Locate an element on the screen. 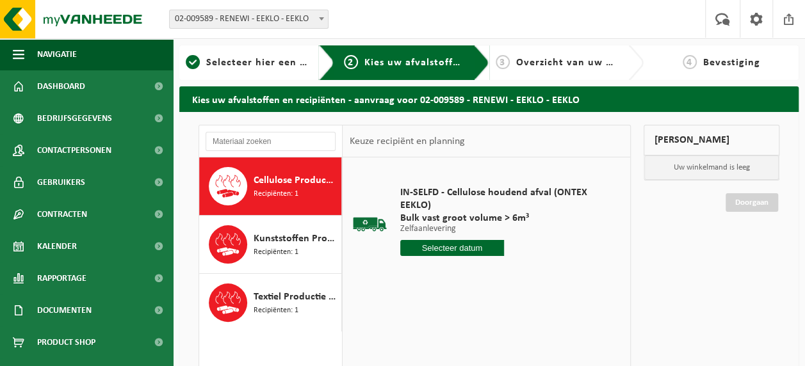  span: Bulk vast groot volume > 6m³ is located at coordinates (504, 218).